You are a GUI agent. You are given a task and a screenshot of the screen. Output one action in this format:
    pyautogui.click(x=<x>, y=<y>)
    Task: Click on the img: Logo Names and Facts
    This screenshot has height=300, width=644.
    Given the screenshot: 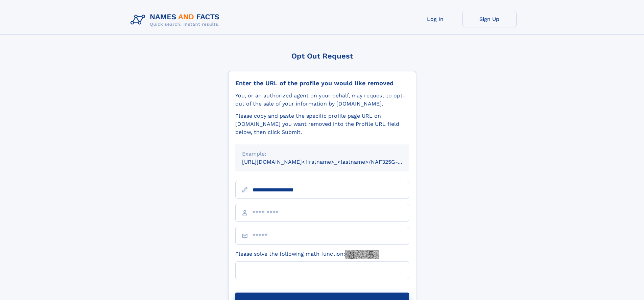 What is the action you would take?
    pyautogui.click(x=177, y=20)
    